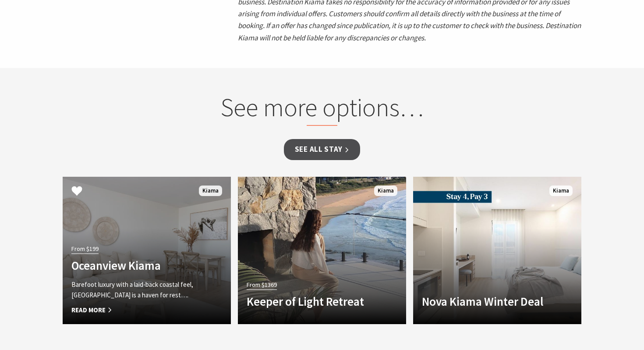 The height and width of the screenshot is (350, 644). I want to click on h4: Keeper of Light Retreat, so click(309, 301).